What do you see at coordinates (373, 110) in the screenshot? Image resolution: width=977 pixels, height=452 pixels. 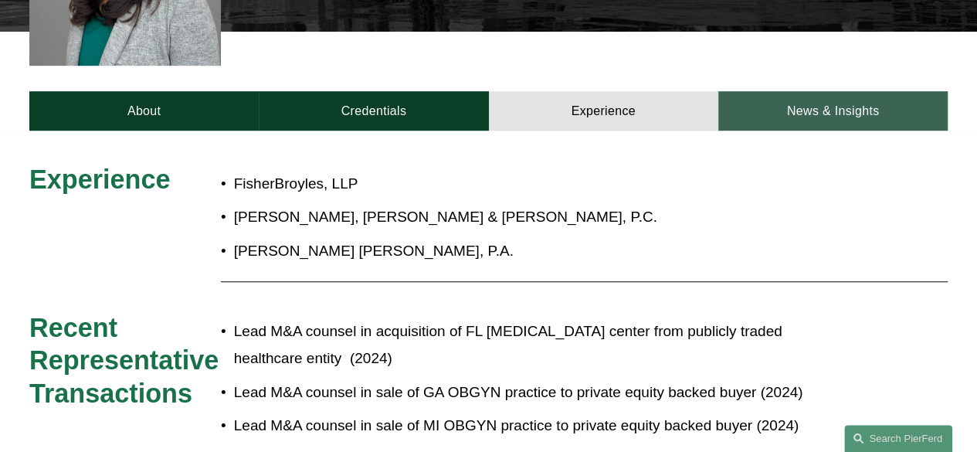 I see `a: Credentials` at bounding box center [373, 110].